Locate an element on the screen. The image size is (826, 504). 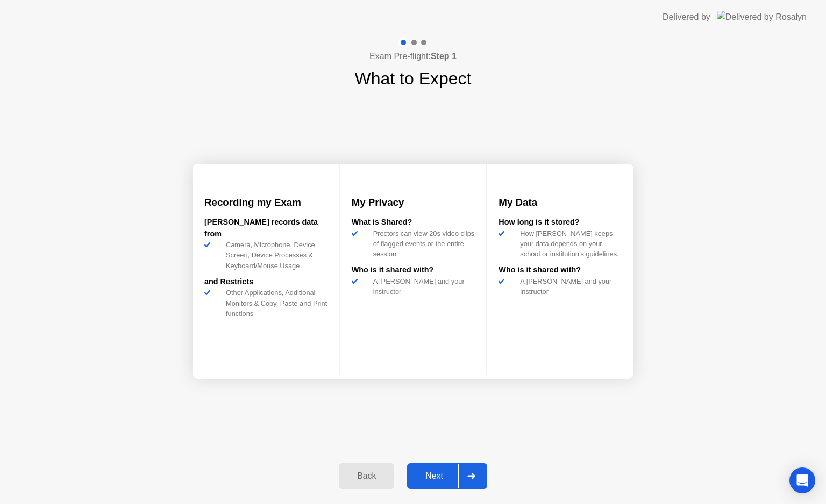
h3: Recording my Exam is located at coordinates (266, 202).